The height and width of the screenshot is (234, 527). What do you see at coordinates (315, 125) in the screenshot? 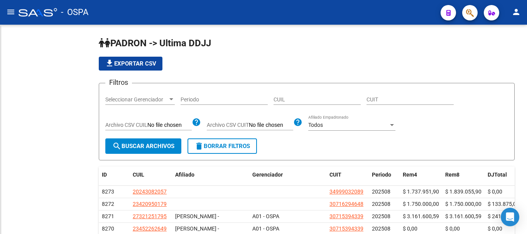
I see `span: Todos` at bounding box center [315, 125].